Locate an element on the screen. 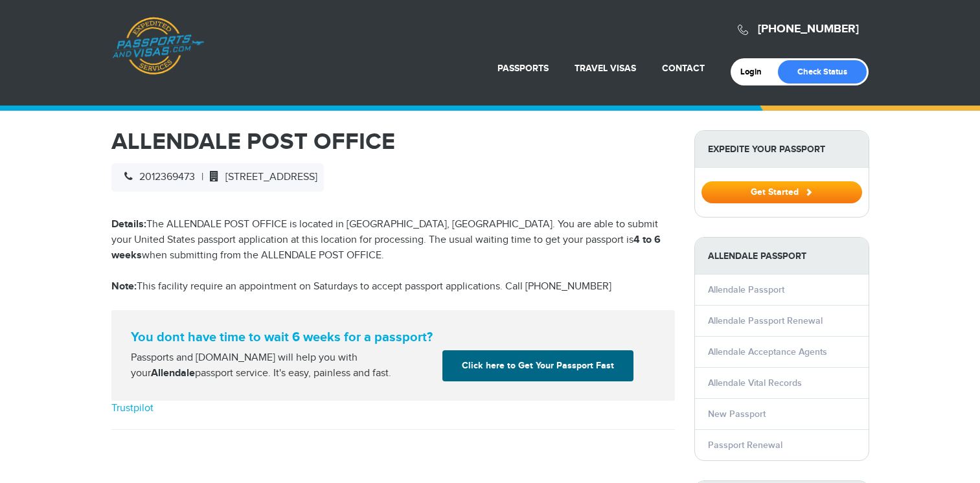  span: 2012369473 is located at coordinates (156, 177).